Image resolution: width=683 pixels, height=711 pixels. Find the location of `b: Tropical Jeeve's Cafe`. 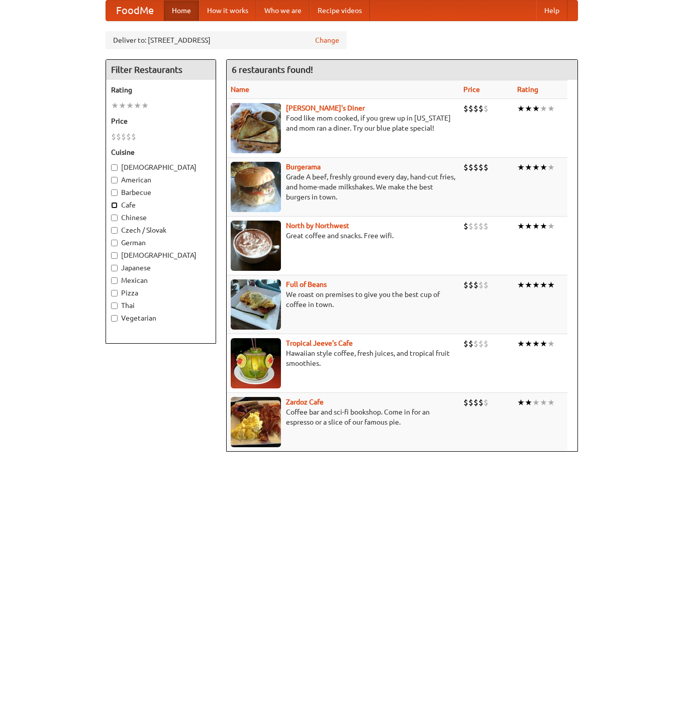

b: Tropical Jeeve's Cafe is located at coordinates (319, 343).